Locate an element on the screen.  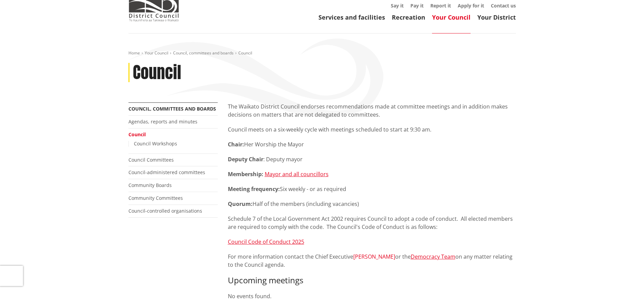
p: For more information contact the Chief Executive or the on any matter relating to the Council age... is located at coordinates (372, 261).